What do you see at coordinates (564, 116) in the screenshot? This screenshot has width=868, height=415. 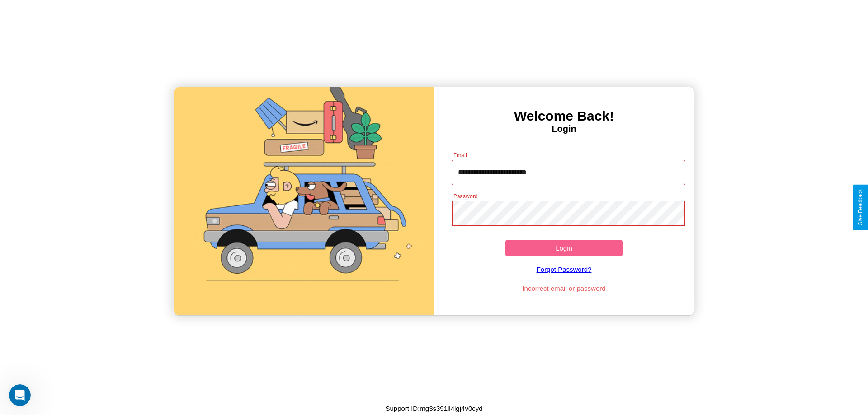 I see `h3: Welcome Back!` at bounding box center [564, 116].